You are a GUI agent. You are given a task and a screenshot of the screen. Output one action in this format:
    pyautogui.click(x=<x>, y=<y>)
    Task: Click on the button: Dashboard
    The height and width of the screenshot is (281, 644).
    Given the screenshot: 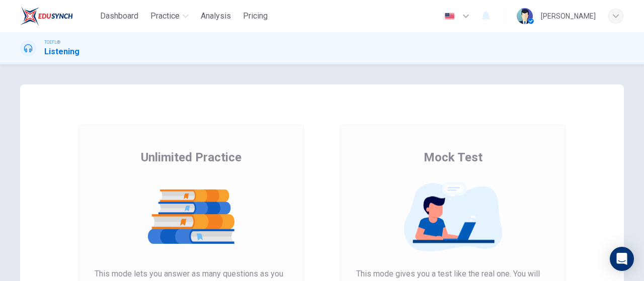 What is the action you would take?
    pyautogui.click(x=119, y=16)
    